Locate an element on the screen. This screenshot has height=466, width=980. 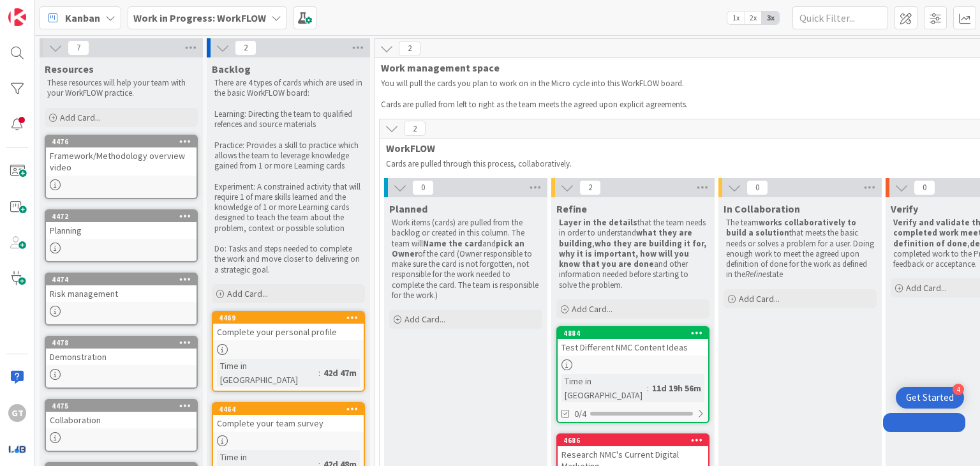
p: that the team needs in order to understand , and other information needed before starting to solv... is located at coordinates (633, 254).